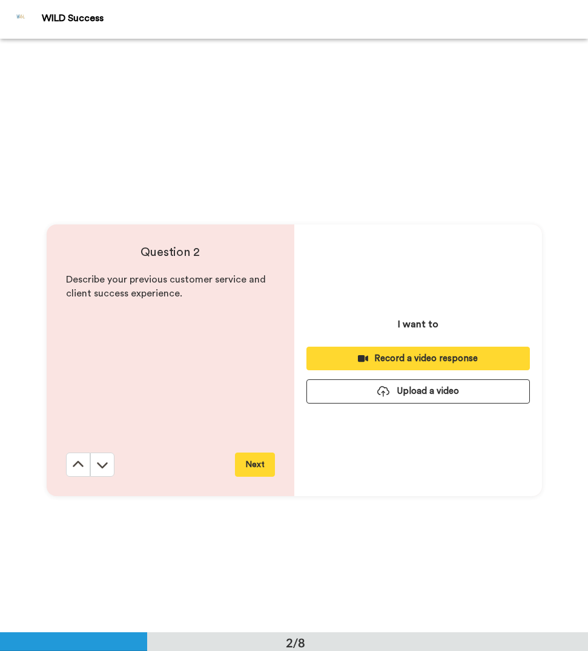  What do you see at coordinates (418, 358) in the screenshot?
I see `div: Record a video response` at bounding box center [418, 358].